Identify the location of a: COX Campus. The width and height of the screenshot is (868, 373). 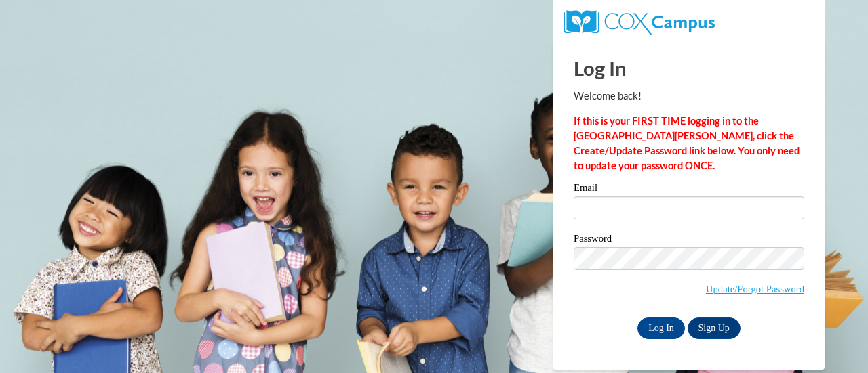
(638, 21).